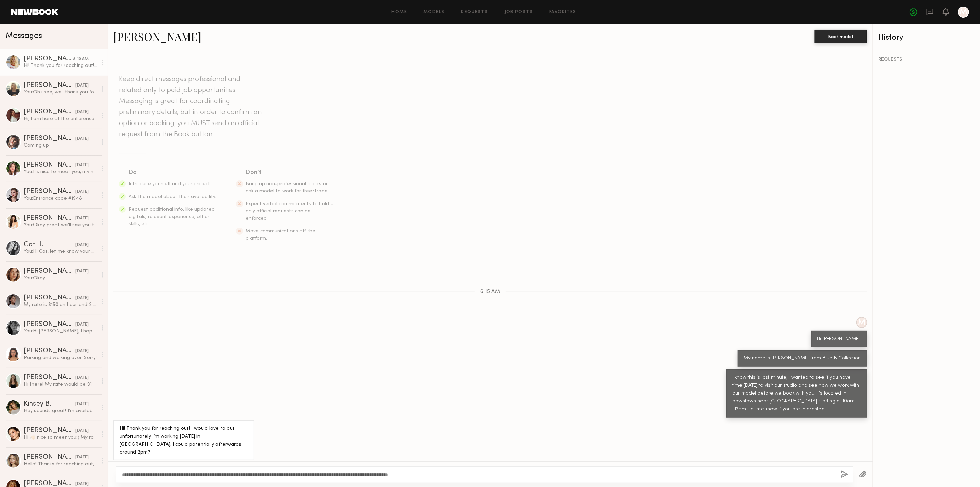 Image resolution: width=980 pixels, height=487 pixels. I want to click on span: Request additional info, like updated digitals, relevant experience, other skills, etc., so click(171, 216).